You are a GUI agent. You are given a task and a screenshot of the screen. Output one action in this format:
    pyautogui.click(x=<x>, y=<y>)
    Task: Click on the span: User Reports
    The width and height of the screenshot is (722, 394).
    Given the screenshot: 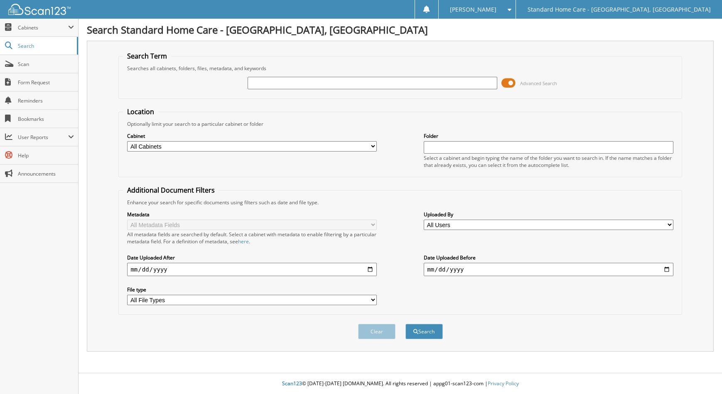 What is the action you would take?
    pyautogui.click(x=43, y=137)
    